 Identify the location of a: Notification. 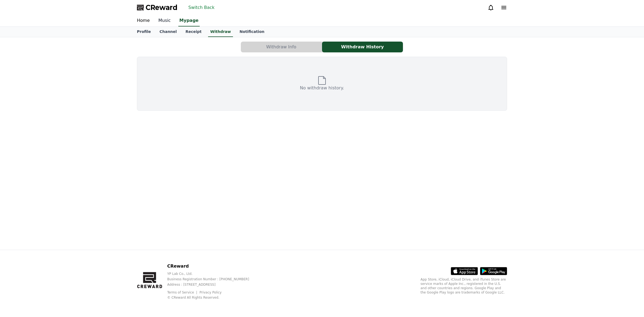
(252, 32).